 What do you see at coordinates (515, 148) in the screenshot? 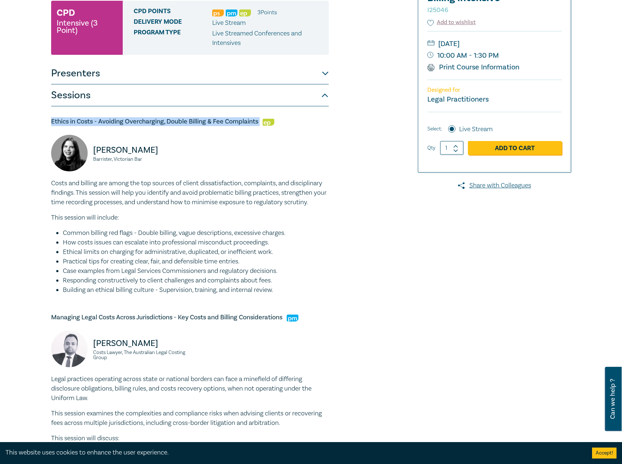
I see `a: Add to Cart` at bounding box center [515, 148].